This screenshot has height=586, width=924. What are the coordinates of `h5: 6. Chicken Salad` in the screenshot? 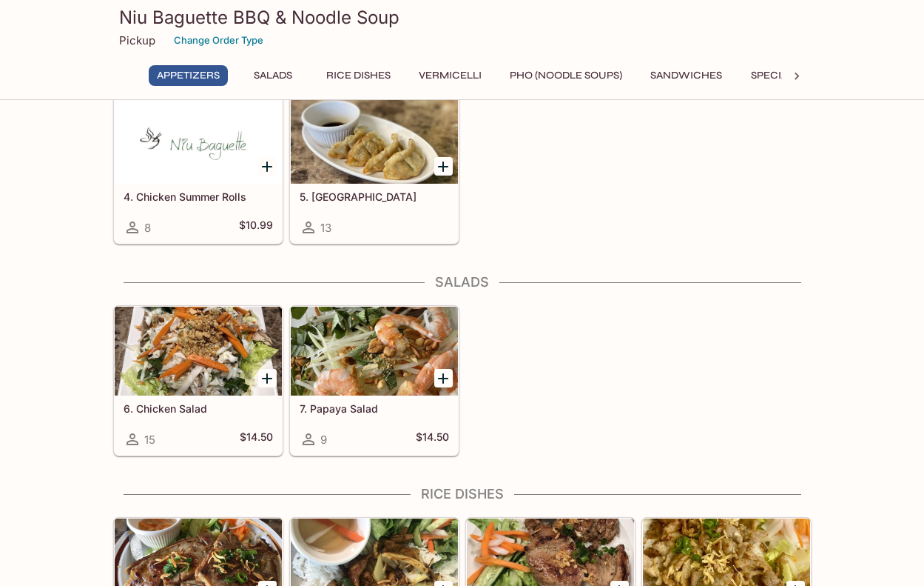 It's located at (199, 408).